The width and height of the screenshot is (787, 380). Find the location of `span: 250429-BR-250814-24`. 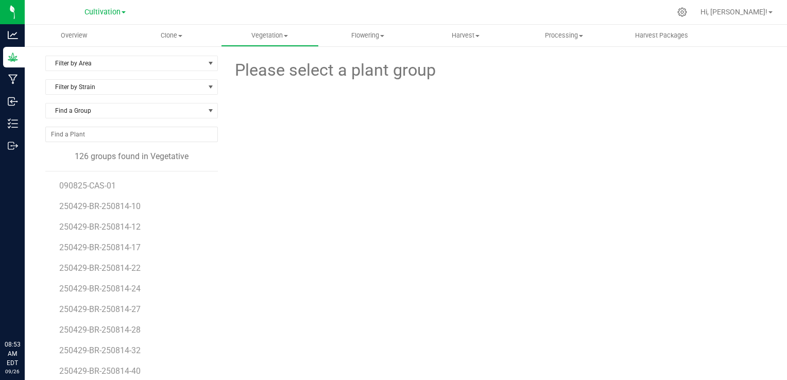

span: 250429-BR-250814-24 is located at coordinates (100, 289).